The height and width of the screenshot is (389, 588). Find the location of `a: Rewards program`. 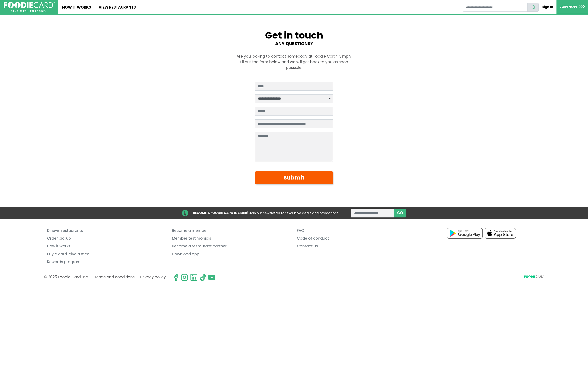

a: Rewards program is located at coordinates (107, 262).